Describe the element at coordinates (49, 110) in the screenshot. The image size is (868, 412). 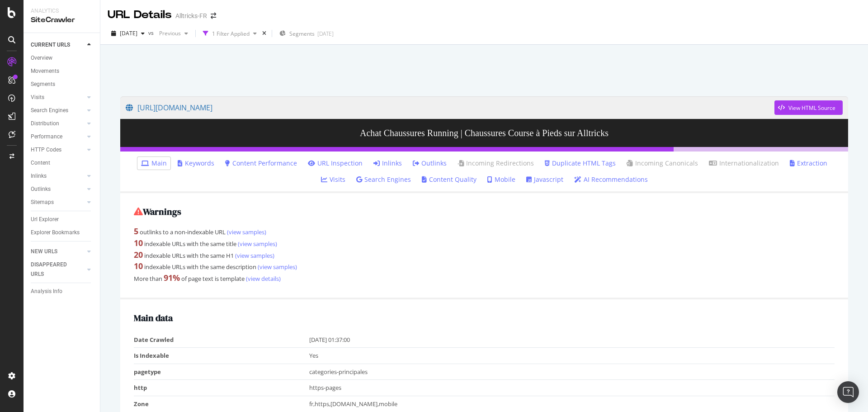
I see `div: Search Engines` at that location.